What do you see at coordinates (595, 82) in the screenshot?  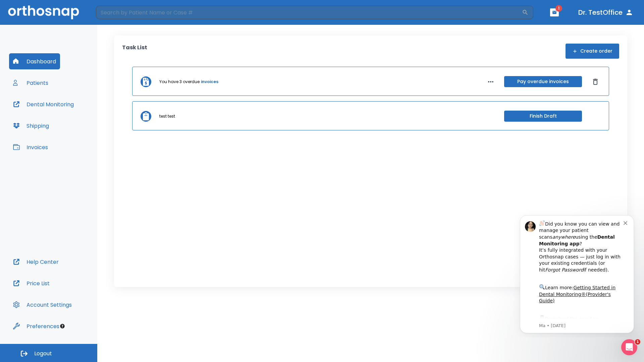 I see `button: Dismiss` at bounding box center [595, 82].